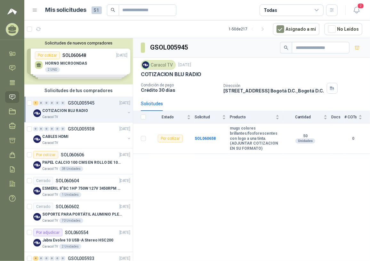 Image resolution: width=370 pixels, height=261 pixels. What do you see at coordinates (303, 117) in the screenshot?
I see `span: Cantidad` at bounding box center [303, 117].